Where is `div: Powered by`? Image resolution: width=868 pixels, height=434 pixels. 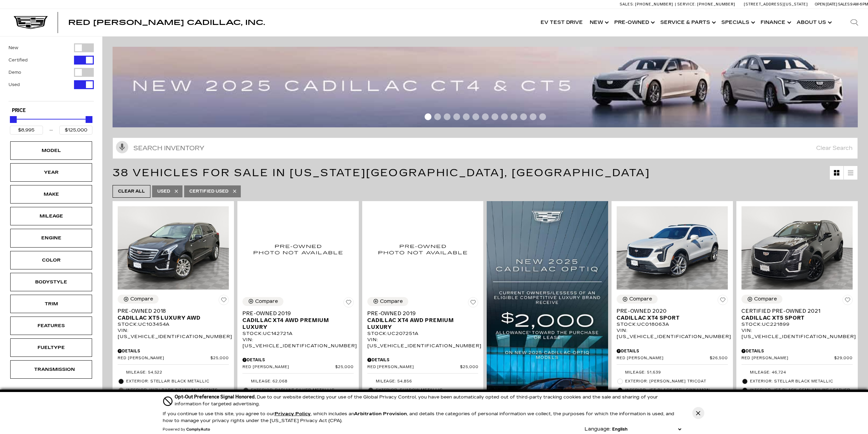
div: Powered by is located at coordinates (186, 430).